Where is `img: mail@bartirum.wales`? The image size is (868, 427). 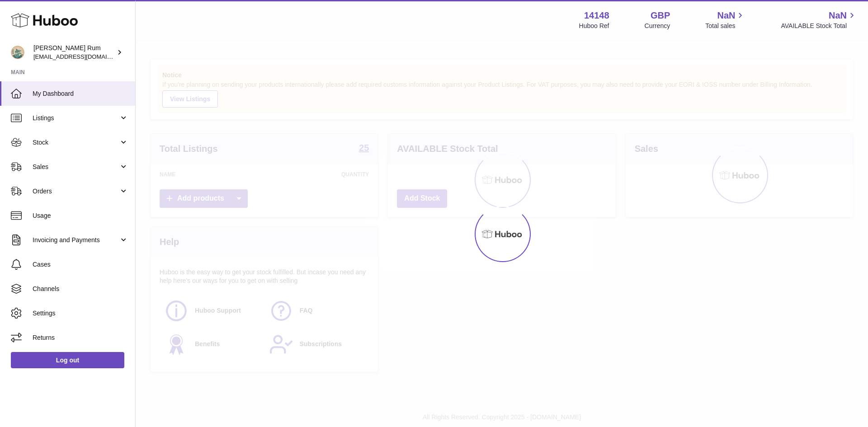 img: mail@bartirum.wales is located at coordinates (18, 52).